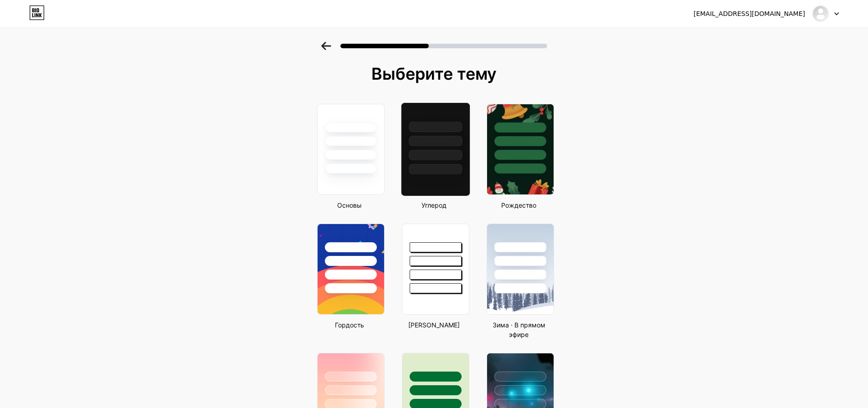  Describe the element at coordinates (518, 205) in the screenshot. I see `font: Рождество` at that location.